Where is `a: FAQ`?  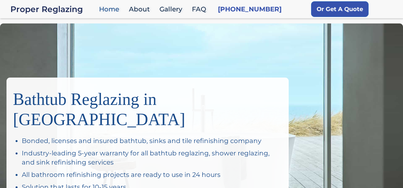 a: FAQ is located at coordinates (201, 9).